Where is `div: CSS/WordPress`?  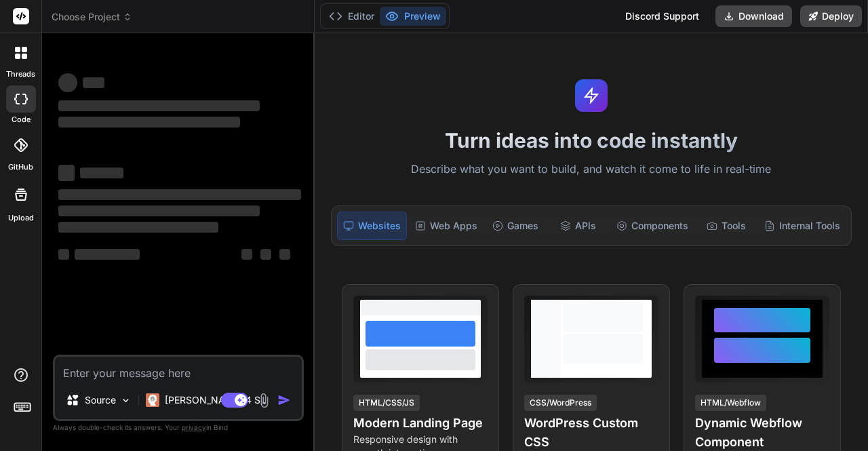
div: CSS/WordPress is located at coordinates (560, 403).